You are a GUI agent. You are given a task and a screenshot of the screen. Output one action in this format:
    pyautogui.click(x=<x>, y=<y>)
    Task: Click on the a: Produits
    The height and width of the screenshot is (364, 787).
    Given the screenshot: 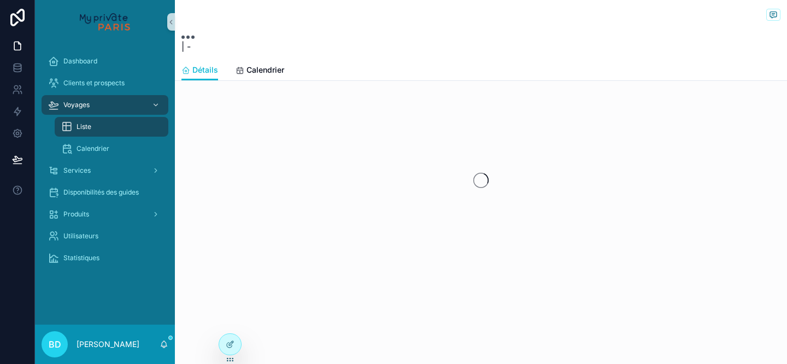 What is the action you would take?
    pyautogui.click(x=105, y=214)
    